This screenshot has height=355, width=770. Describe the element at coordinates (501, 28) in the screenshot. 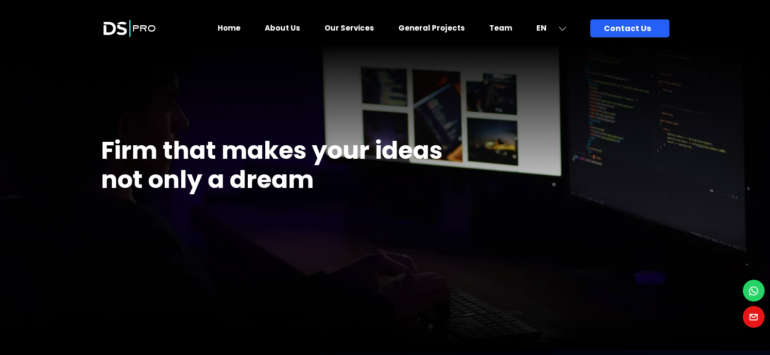

I see `a: Team` at that location.